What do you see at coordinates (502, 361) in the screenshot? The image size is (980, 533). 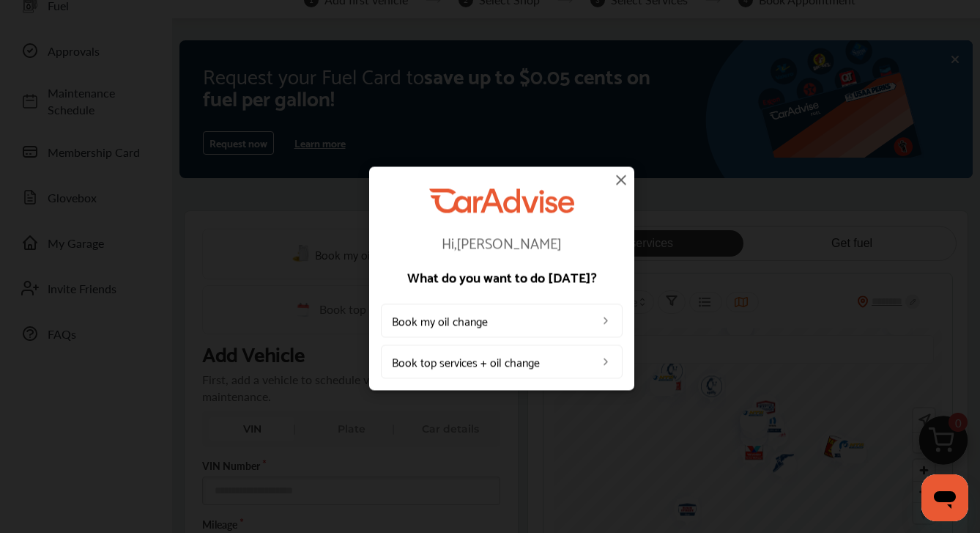 I see `a: Book top services + oil change` at bounding box center [502, 361].